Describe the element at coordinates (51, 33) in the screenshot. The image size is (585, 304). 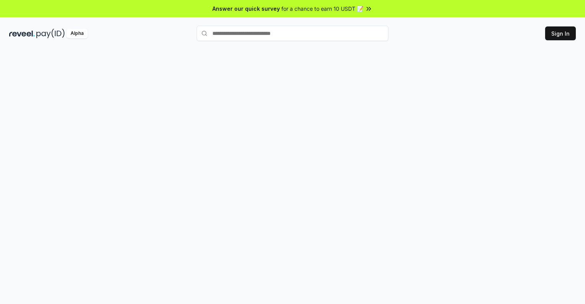
I see `img: pay_id` at that location.